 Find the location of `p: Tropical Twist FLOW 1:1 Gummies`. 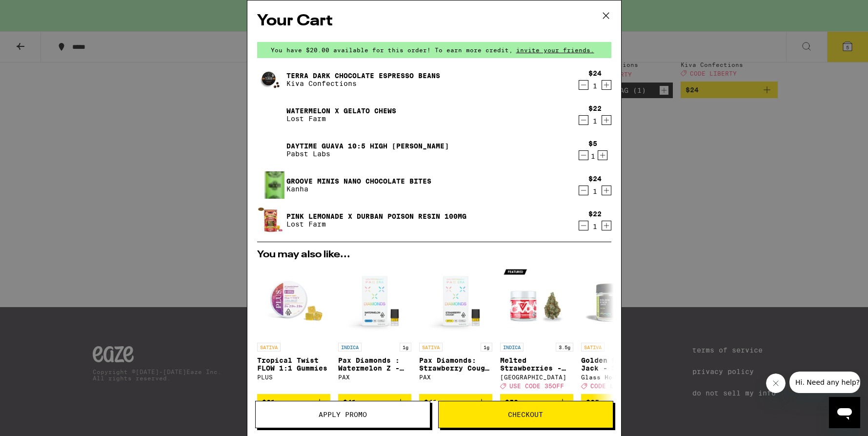

p: Tropical Twist FLOW 1:1 Gummies is located at coordinates (294, 364).